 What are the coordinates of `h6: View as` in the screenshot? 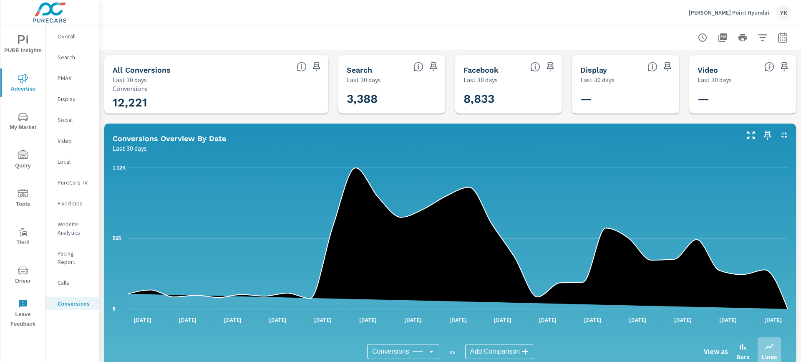 It's located at (716, 351).